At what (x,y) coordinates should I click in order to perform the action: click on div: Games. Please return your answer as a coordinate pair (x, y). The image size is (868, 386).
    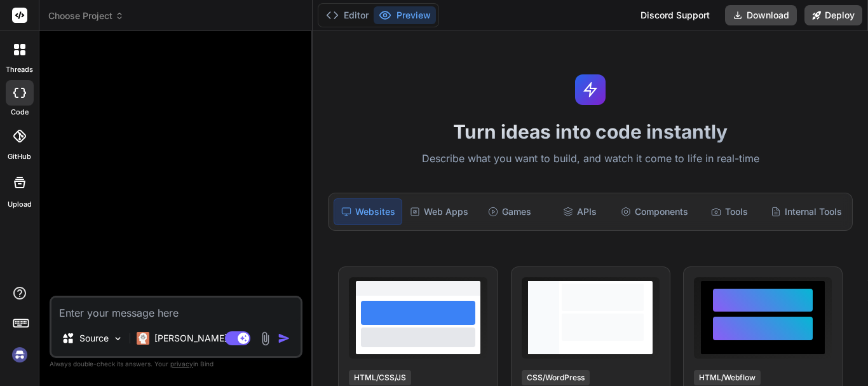
    Looking at the image, I should click on (509, 212).